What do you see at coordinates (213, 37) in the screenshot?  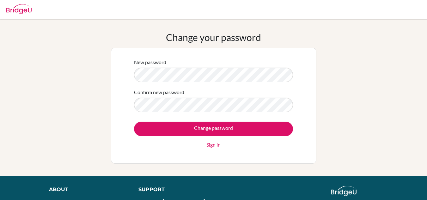 I see `h1: Change your password` at bounding box center [213, 37].